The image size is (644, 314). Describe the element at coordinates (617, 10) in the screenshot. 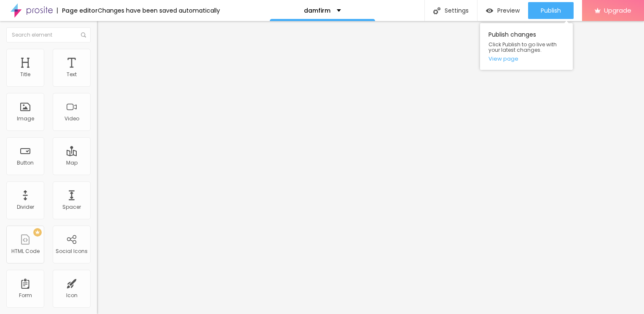

I see `span: Upgrade` at that location.